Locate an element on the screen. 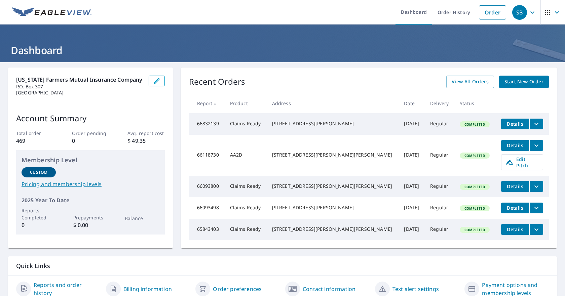 The image size is (565, 296). p: 2025 Year To Date is located at coordinates (90, 200).